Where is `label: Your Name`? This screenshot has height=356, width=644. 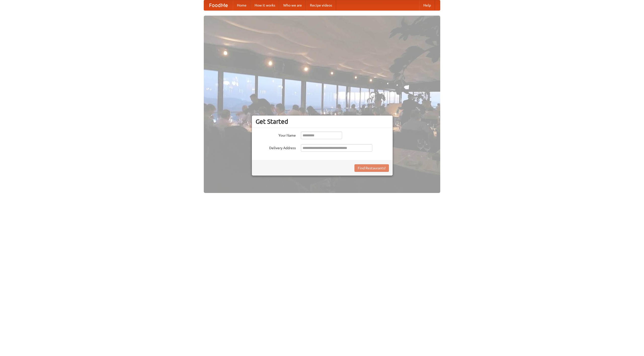 label: Your Name is located at coordinates (276, 134).